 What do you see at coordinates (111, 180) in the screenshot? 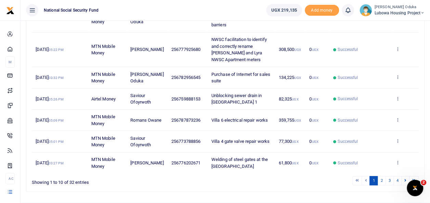
I see `div: Showing 1 to 10 of 32 entries` at bounding box center [111, 180].